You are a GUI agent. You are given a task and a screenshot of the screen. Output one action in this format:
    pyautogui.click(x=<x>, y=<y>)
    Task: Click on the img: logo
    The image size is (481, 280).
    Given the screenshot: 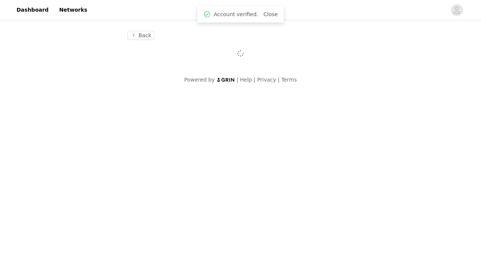 What is the action you would take?
    pyautogui.click(x=226, y=80)
    